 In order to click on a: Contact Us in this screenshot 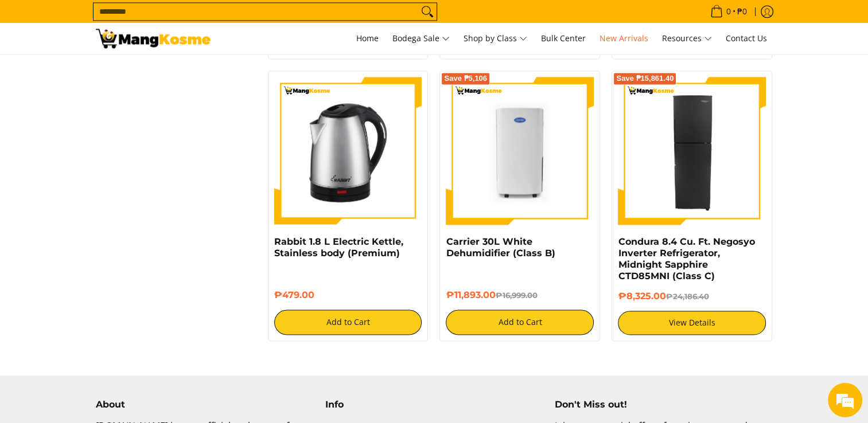, I will do `click(746, 38)`.